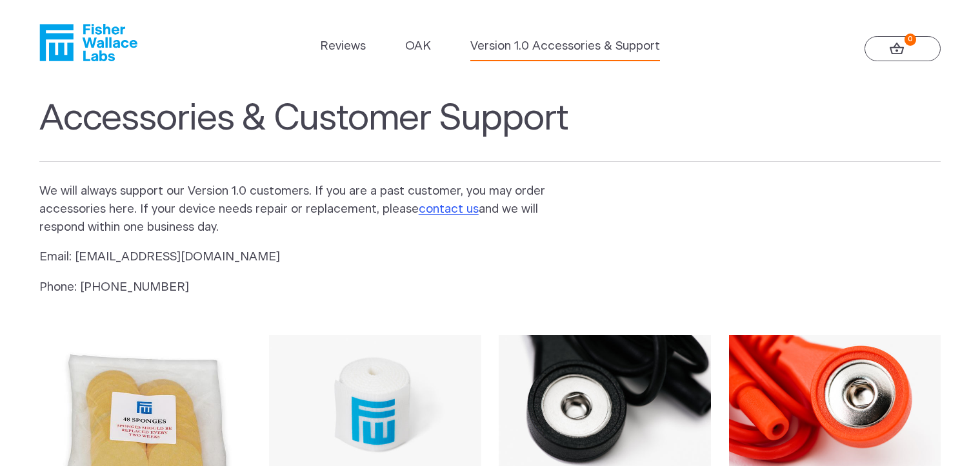 The height and width of the screenshot is (466, 980). I want to click on a: Reviews, so click(343, 46).